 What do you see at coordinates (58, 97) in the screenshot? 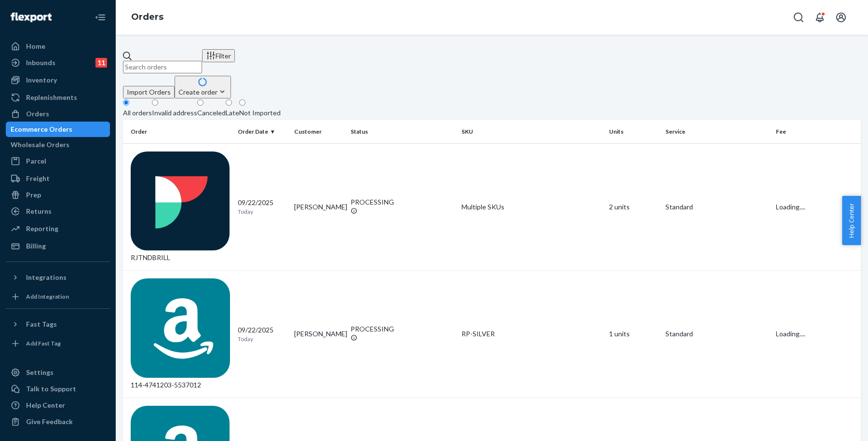
I see `a: Replenishments` at bounding box center [58, 97].